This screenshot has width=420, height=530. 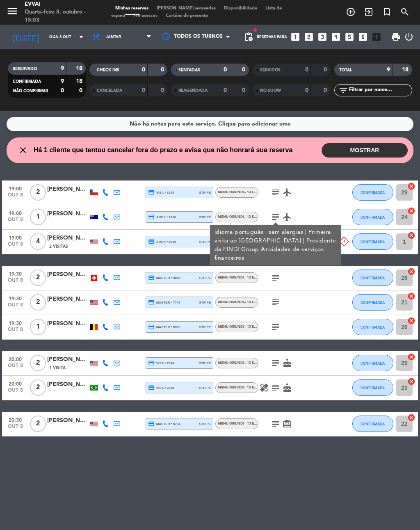 I want to click on span: 4, so click(x=38, y=242).